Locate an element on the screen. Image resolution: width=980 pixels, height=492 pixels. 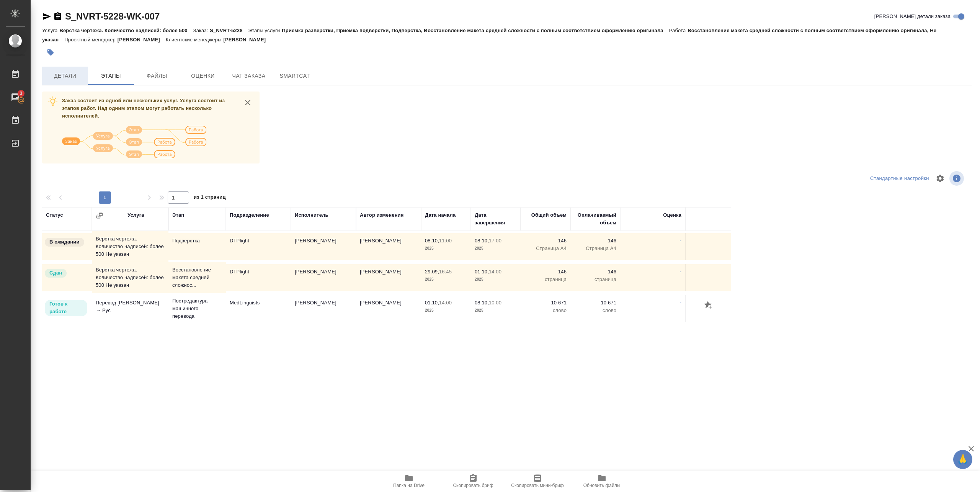
p: 10:00 is located at coordinates (495, 302).